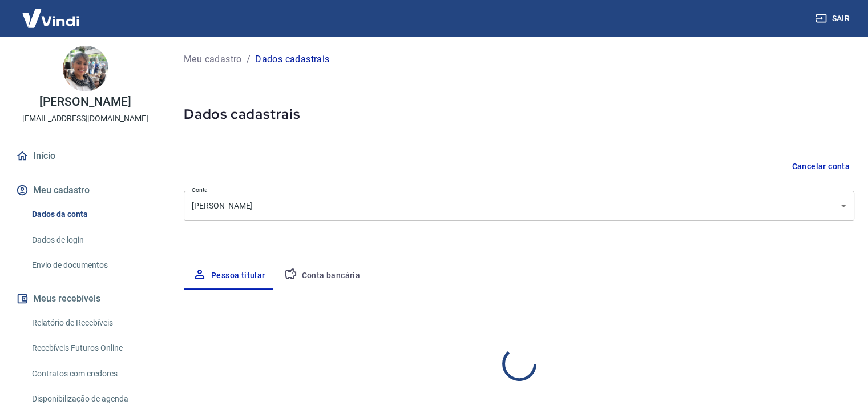  What do you see at coordinates (229, 276) in the screenshot?
I see `button: Pessoa titular` at bounding box center [229, 276].